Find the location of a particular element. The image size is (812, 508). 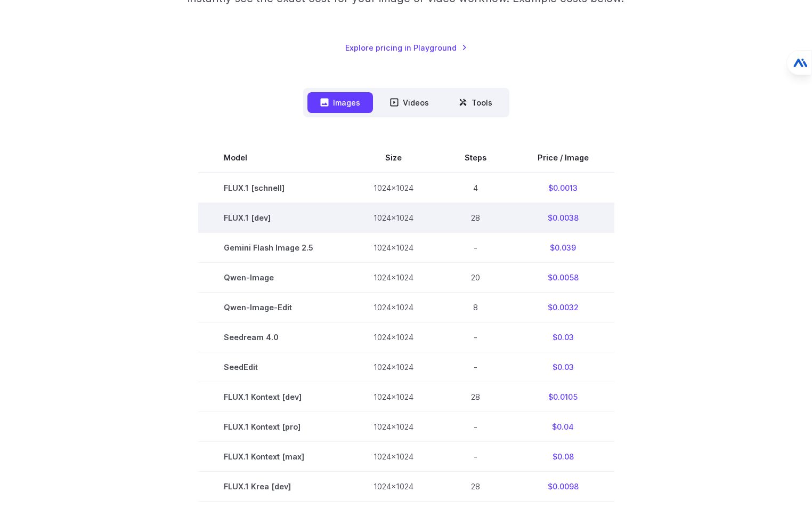

a: Explore pricing in Playground is located at coordinates (406, 47).